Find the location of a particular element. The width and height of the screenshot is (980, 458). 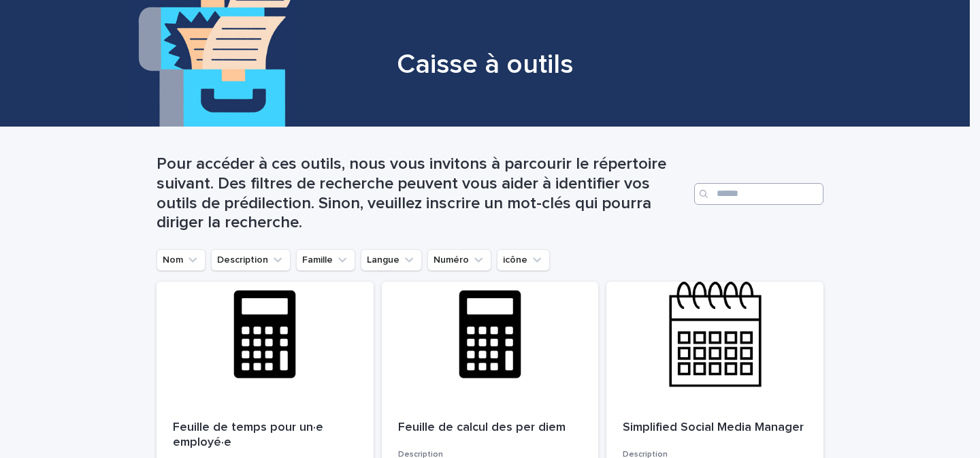

button: icône is located at coordinates (524, 260).